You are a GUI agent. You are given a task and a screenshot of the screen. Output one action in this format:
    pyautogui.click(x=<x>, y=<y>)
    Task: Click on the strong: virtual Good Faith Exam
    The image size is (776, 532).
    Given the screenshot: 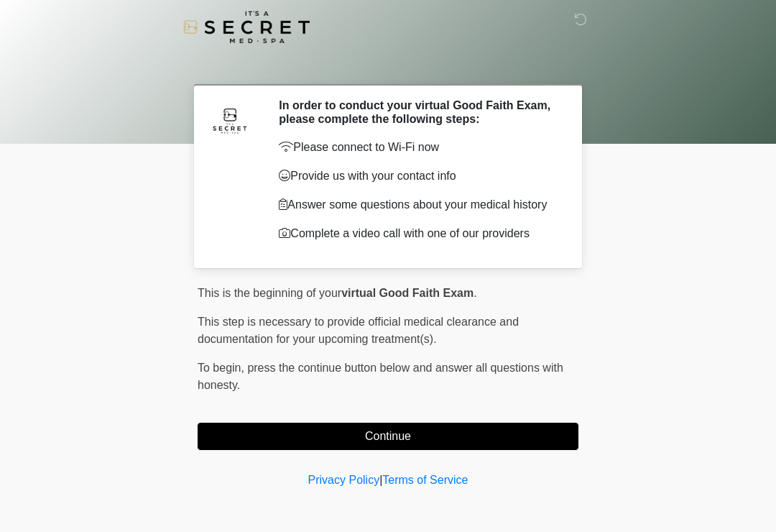 What is the action you would take?
    pyautogui.click(x=407, y=292)
    